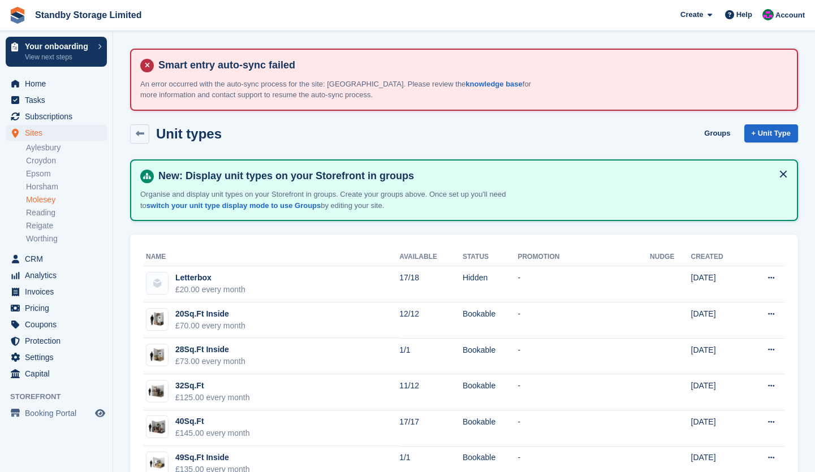  I want to click on div: 40Sq.Ft, so click(213, 421).